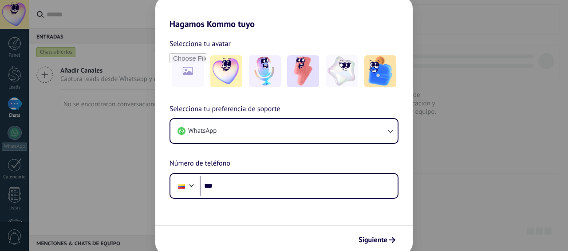  Describe the element at coordinates (202, 131) in the screenshot. I see `span: WhatsApp` at that location.